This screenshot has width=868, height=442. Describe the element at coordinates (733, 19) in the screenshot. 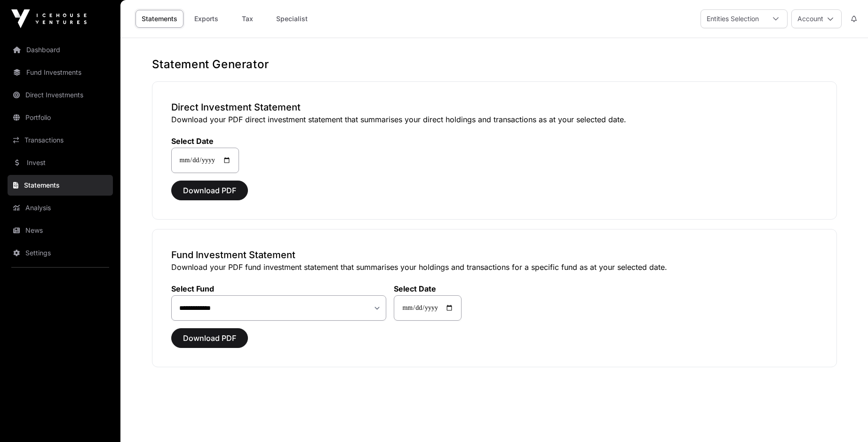

I see `div: Entities Selection` at that location.